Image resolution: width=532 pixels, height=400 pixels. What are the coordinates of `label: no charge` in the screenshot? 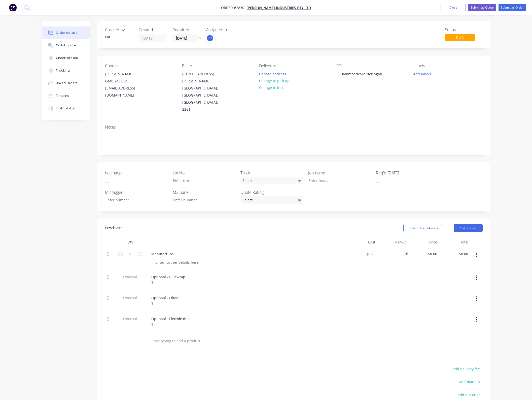 It's located at (137, 173).